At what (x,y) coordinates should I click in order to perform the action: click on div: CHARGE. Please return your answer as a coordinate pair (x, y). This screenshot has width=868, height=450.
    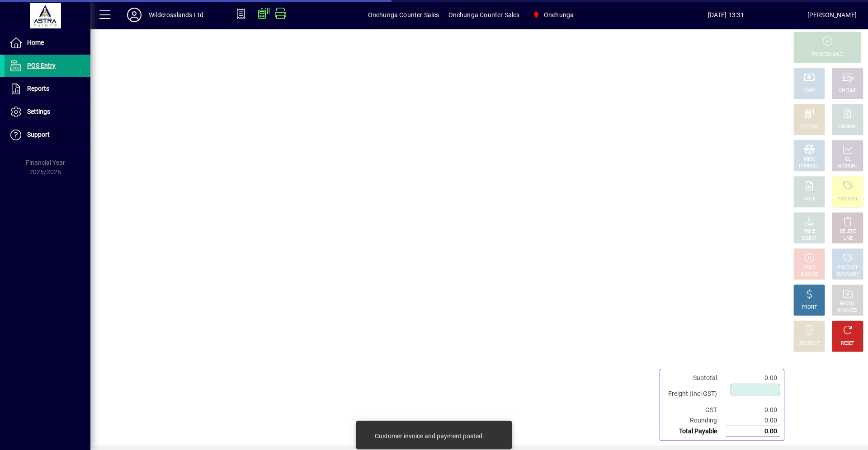
    Looking at the image, I should click on (848, 127).